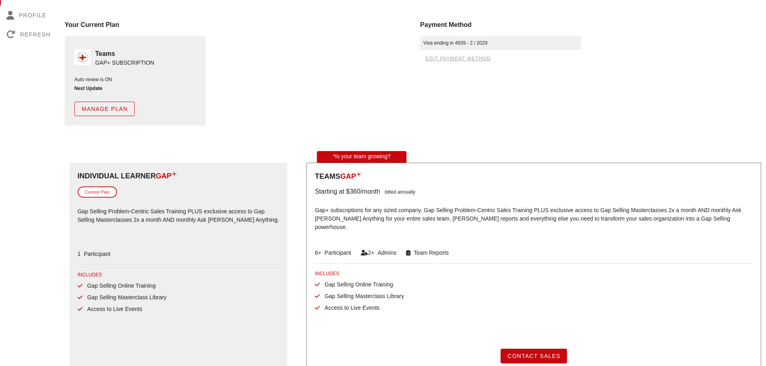 The image size is (766, 366). Describe the element at coordinates (429, 253) in the screenshot. I see `span: Team Reports` at that location.